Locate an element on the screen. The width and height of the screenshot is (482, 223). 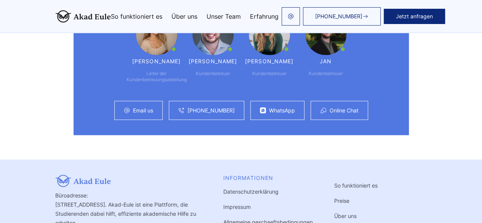
img: Irene is located at coordinates (269, 35).